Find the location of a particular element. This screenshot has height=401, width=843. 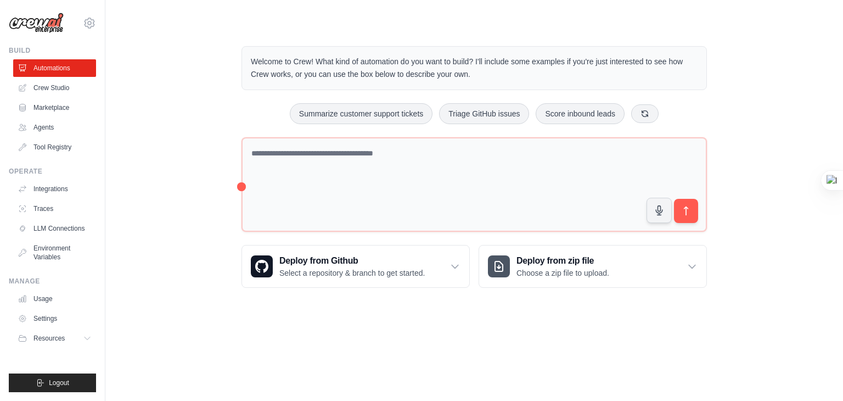

a: Automations is located at coordinates (54, 68).